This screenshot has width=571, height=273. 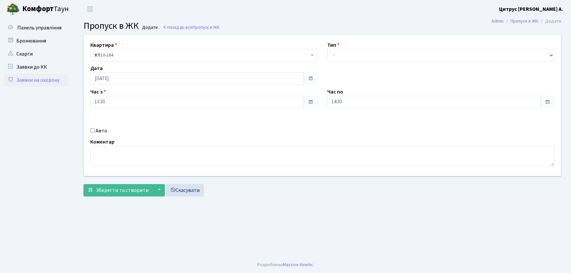 I want to click on button: Зберегти та створити, so click(x=118, y=191).